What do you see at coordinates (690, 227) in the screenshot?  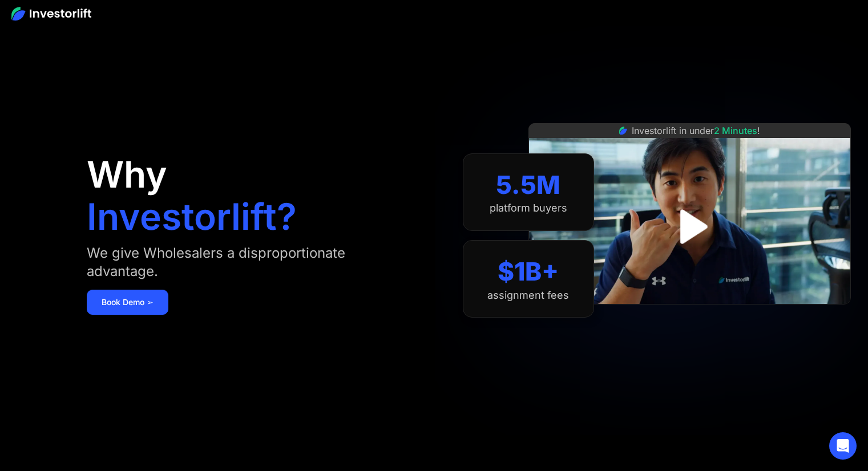 I see `a: open lightbox` at bounding box center [690, 227].